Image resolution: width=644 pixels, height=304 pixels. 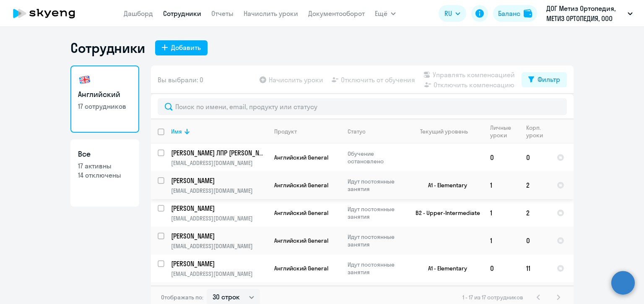 What do you see at coordinates (139, 13) in the screenshot?
I see `a: Дашборд` at bounding box center [139, 13].